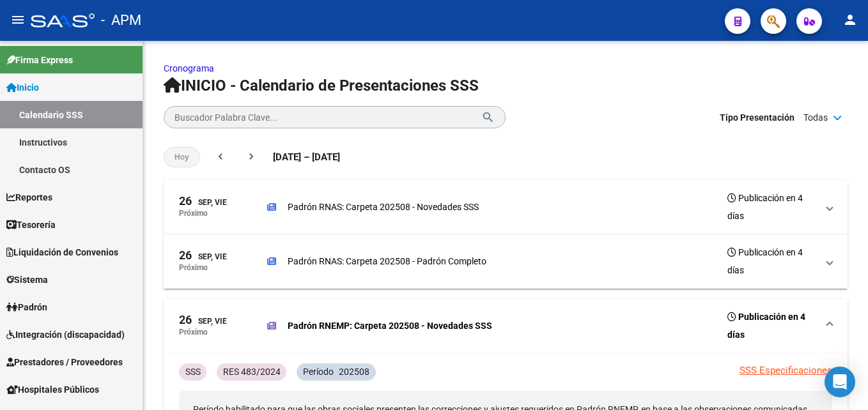 The height and width of the screenshot is (410, 868). What do you see at coordinates (757, 118) in the screenshot?
I see `span: Tipo Presentación` at bounding box center [757, 118].